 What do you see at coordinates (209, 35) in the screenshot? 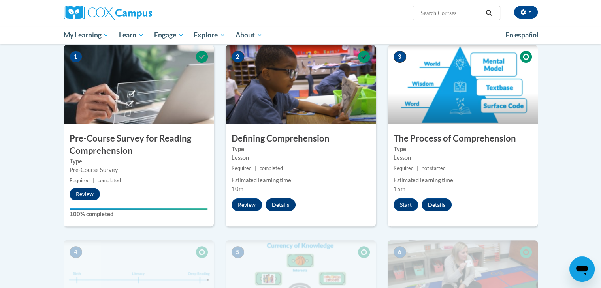
I see `a: Explore` at bounding box center [209, 35].